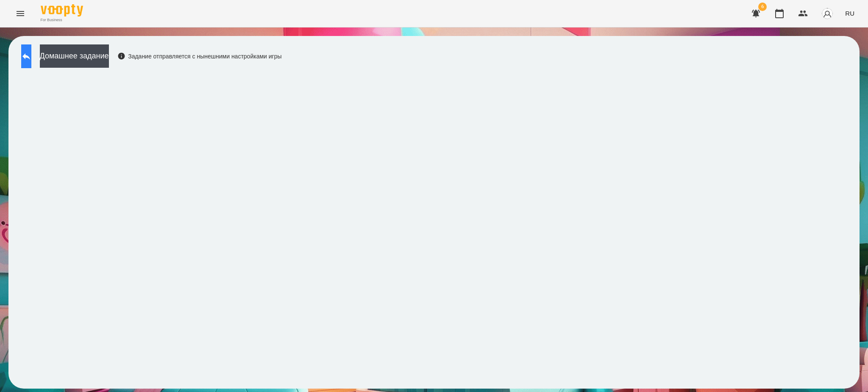  What do you see at coordinates (850, 13) in the screenshot?
I see `button: RU` at bounding box center [850, 13].